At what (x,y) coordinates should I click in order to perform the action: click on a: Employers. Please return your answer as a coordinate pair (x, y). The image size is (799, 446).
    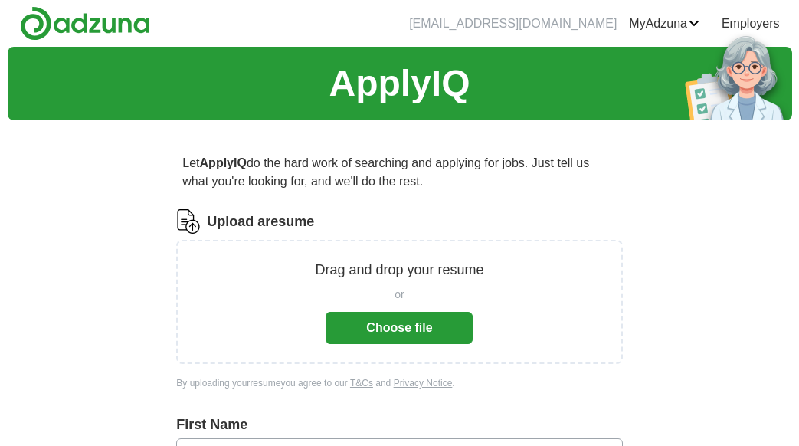
    Looking at the image, I should click on (751, 24).